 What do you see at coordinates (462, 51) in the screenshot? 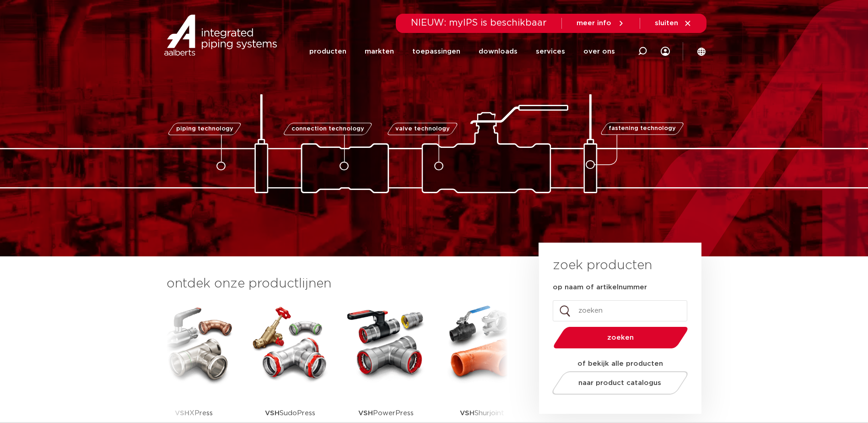
I see `nav: Menu` at bounding box center [462, 51].